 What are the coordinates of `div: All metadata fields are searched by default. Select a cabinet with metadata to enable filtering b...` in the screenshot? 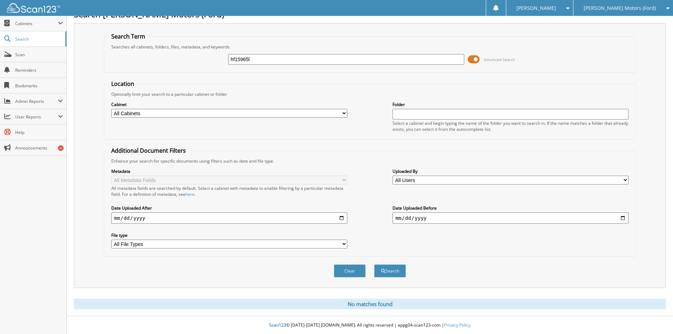 It's located at (229, 191).